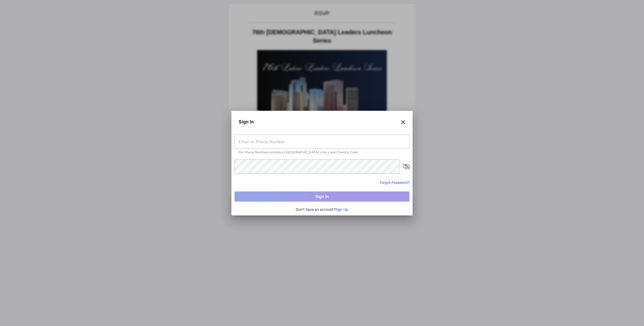 This screenshot has width=644, height=326. Describe the element at coordinates (406, 167) in the screenshot. I see `i: appended action` at that location.